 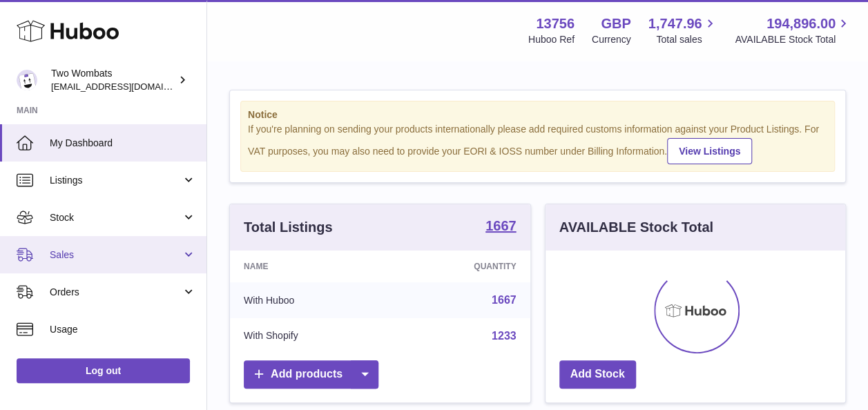 I want to click on span: Listings, so click(x=115, y=180).